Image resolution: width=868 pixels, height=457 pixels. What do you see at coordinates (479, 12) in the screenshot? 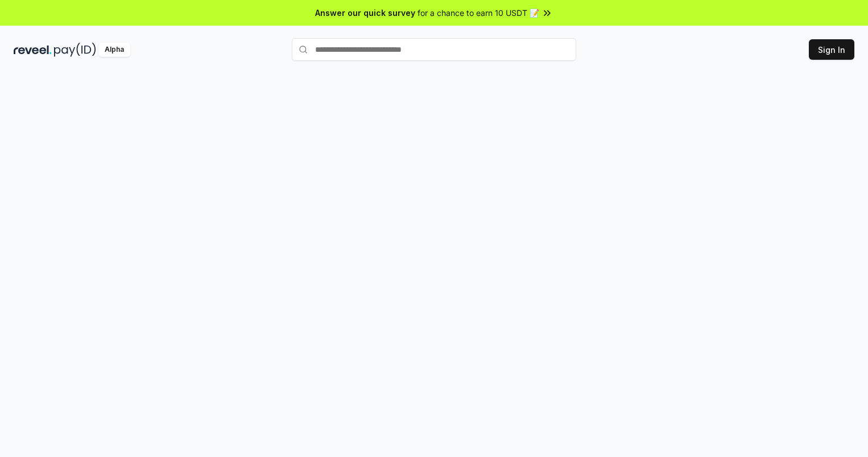
I see `span: for a chance to earn 10 USDT 📝` at bounding box center [479, 12].